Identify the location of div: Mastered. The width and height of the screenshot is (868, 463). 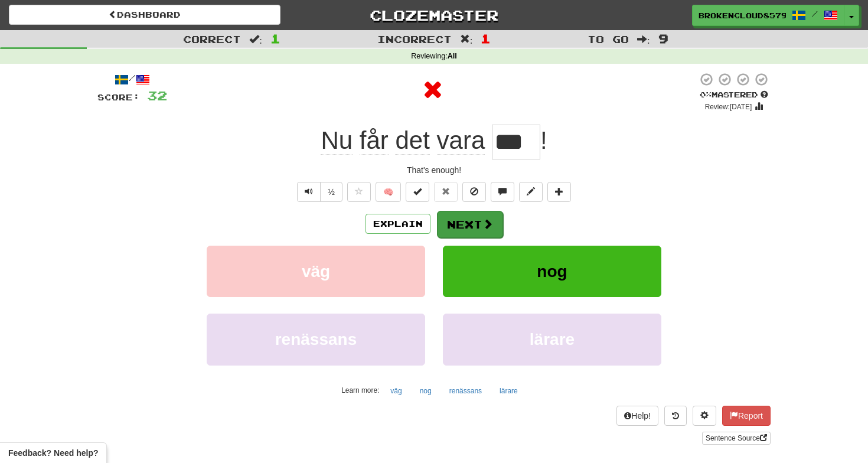
(733, 95).